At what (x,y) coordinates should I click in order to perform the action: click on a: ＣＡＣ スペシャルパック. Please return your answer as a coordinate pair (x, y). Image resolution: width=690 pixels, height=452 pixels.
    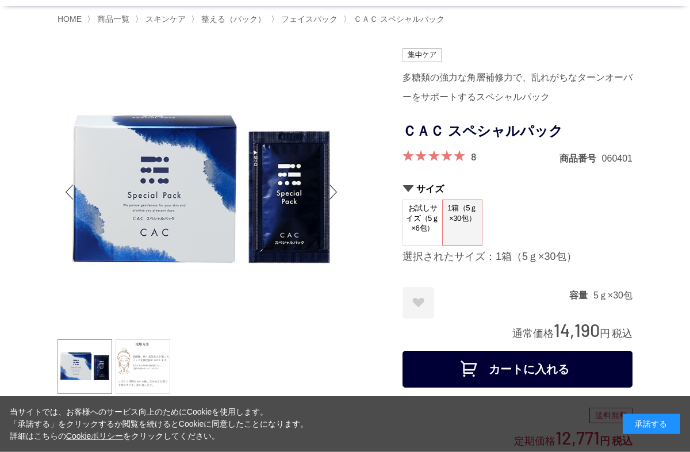
    Looking at the image, I should click on (398, 19).